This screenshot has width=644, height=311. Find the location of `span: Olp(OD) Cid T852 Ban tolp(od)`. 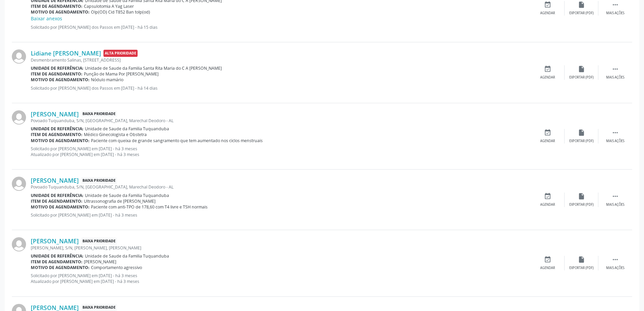

span: Olp(OD) Cid T852 Ban tolp(od) is located at coordinates (120, 12).